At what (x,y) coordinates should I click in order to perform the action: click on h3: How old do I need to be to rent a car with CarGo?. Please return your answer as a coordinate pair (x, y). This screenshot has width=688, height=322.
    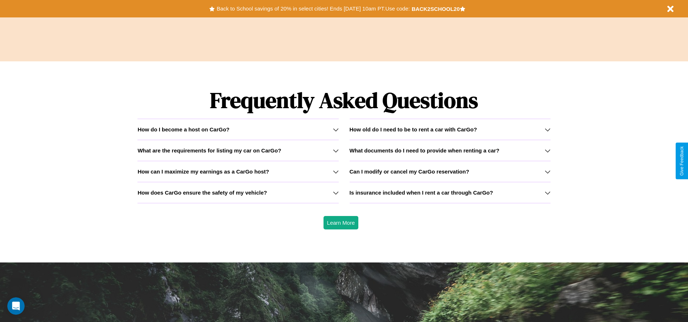
    Looking at the image, I should click on (413, 129).